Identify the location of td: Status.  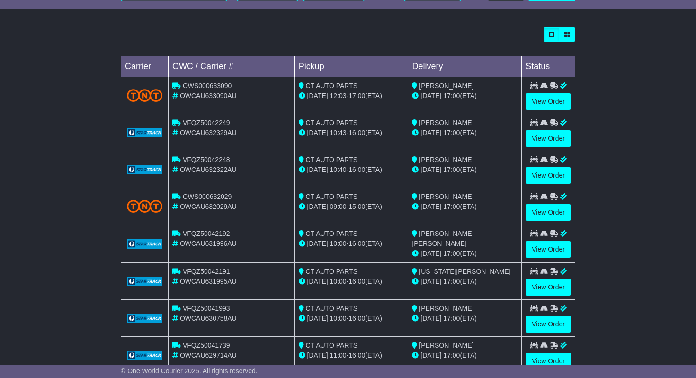
(548, 67).